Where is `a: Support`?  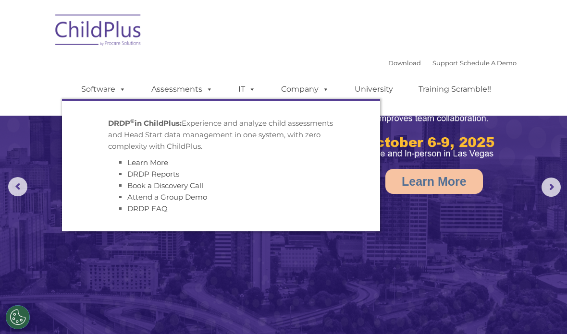
a: Support is located at coordinates (445, 63).